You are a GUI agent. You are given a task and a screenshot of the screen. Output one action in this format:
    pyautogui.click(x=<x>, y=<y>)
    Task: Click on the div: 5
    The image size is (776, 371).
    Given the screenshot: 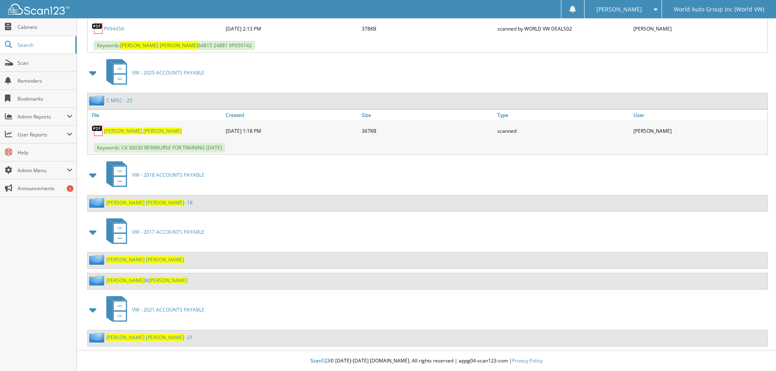 What is the action you would take?
    pyautogui.click(x=70, y=189)
    